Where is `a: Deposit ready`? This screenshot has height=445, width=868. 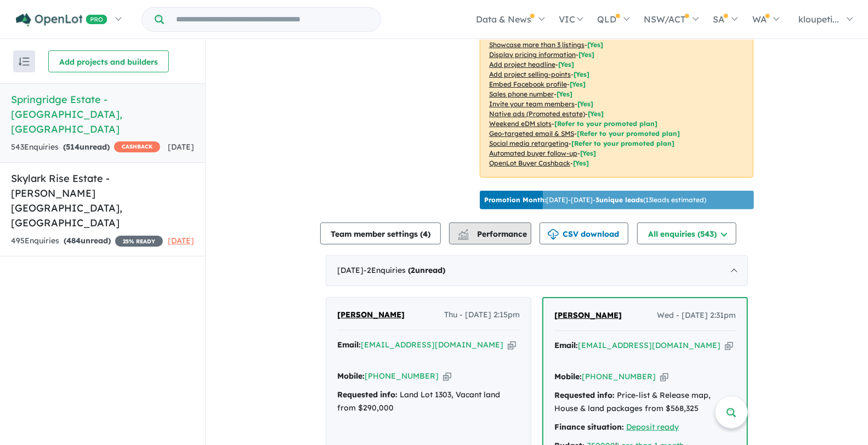 a: Deposit ready is located at coordinates (653, 427).